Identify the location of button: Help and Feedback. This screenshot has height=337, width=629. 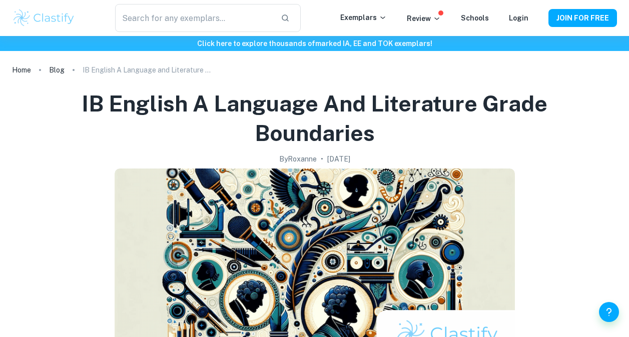
(609, 312).